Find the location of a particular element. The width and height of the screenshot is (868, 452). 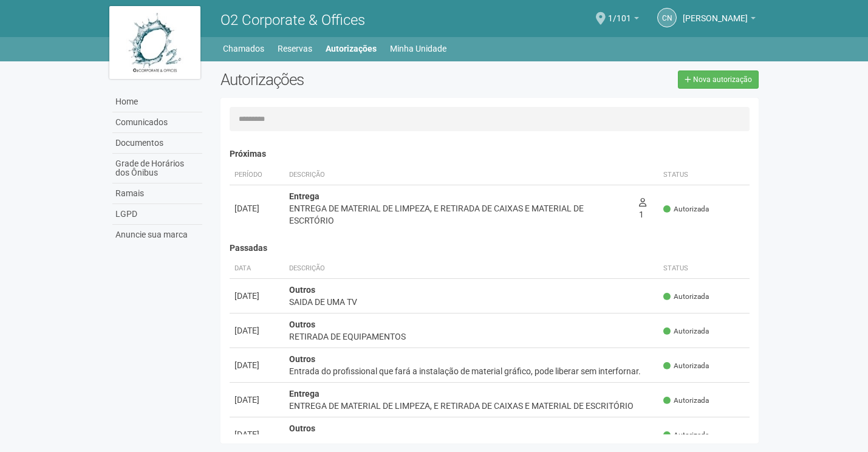

div: DEDETIZAÇÃO is located at coordinates (472, 440).